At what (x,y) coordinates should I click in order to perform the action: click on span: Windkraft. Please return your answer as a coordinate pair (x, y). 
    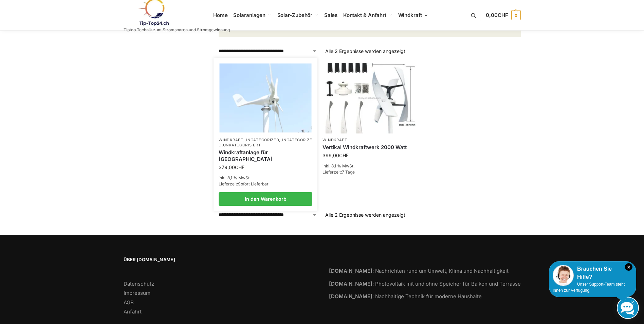
    Looking at the image, I should click on (410, 15).